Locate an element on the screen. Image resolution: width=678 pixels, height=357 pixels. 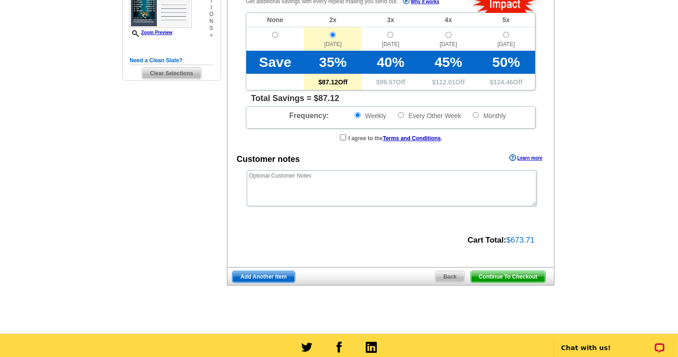
span: $673.71 is located at coordinates (520, 240).